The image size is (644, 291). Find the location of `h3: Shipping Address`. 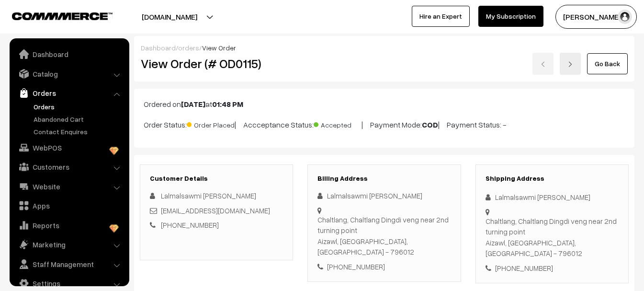

h3: Shipping Address is located at coordinates (552, 178).